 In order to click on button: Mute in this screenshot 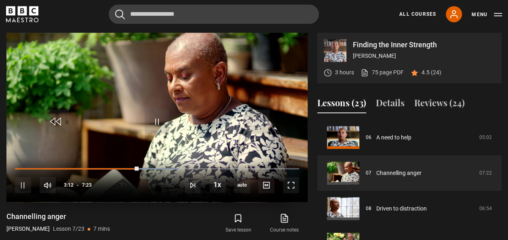, I will do `click(48, 185)`.